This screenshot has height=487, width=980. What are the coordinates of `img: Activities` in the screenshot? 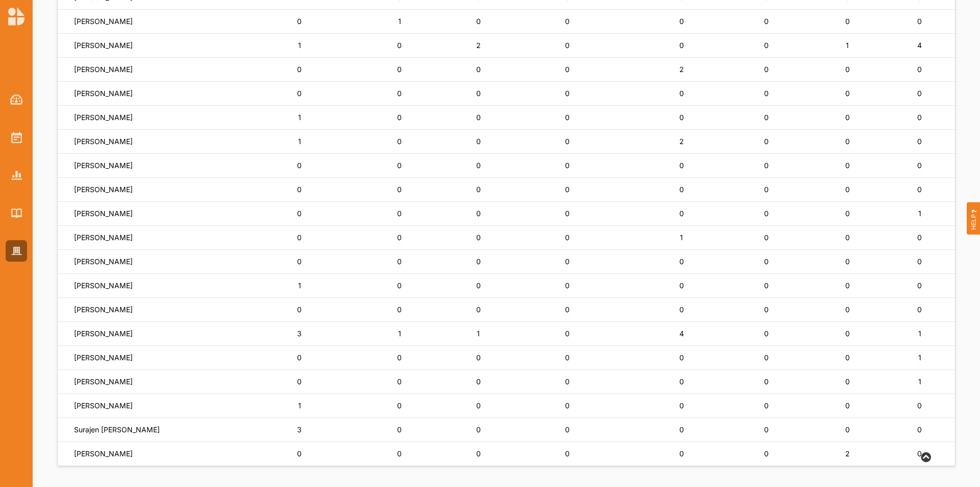 It's located at (16, 137).